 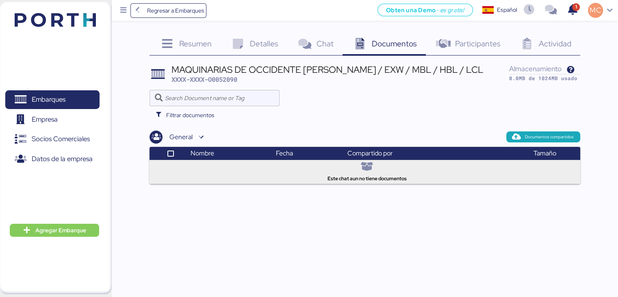 What do you see at coordinates (61, 139) in the screenshot?
I see `span: Socios Comerciales` at bounding box center [61, 139].